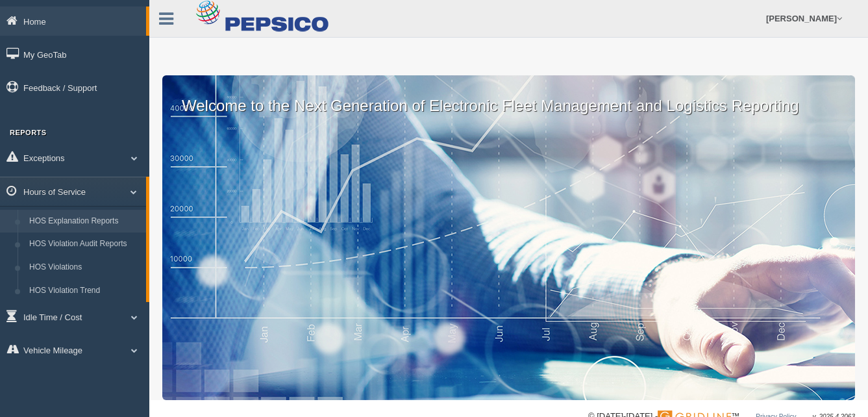  What do you see at coordinates (509, 96) in the screenshot?
I see `p: Welcome to the Next Generation of Electronic Fleet Management and Logistics Reporting` at bounding box center [509, 96].